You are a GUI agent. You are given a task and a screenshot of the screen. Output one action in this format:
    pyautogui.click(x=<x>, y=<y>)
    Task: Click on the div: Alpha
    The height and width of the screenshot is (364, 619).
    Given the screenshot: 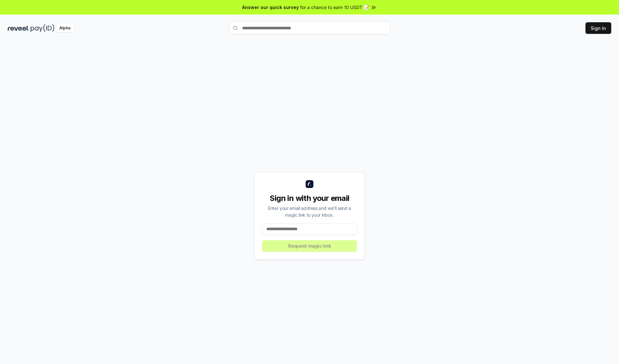 What is the action you would take?
    pyautogui.click(x=65, y=28)
    